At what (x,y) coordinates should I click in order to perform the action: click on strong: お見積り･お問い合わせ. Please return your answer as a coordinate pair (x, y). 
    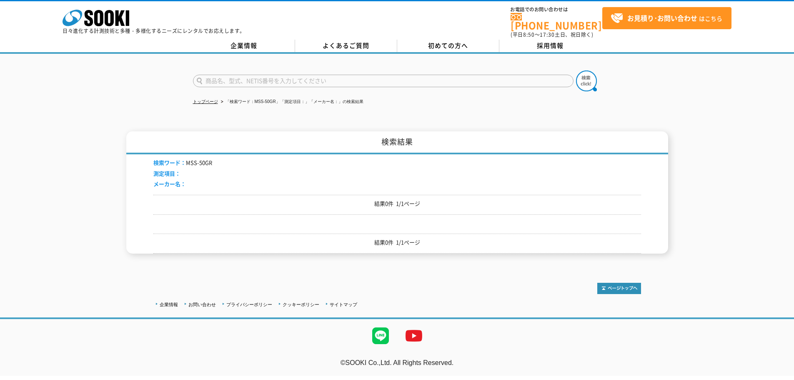
    Looking at the image, I should click on (663, 18).